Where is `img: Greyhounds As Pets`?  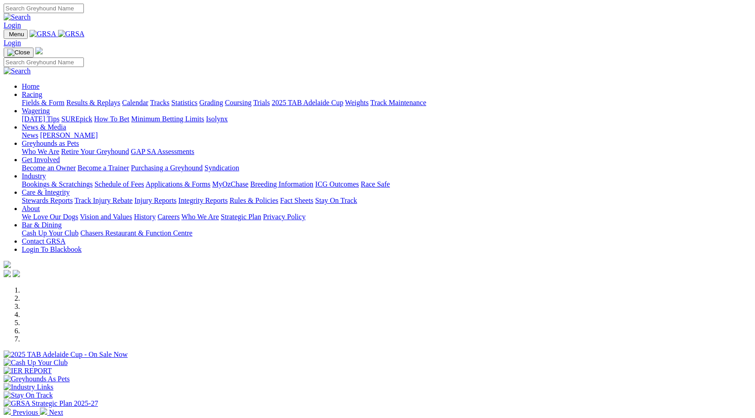 img: Greyhounds As Pets is located at coordinates (37, 379).